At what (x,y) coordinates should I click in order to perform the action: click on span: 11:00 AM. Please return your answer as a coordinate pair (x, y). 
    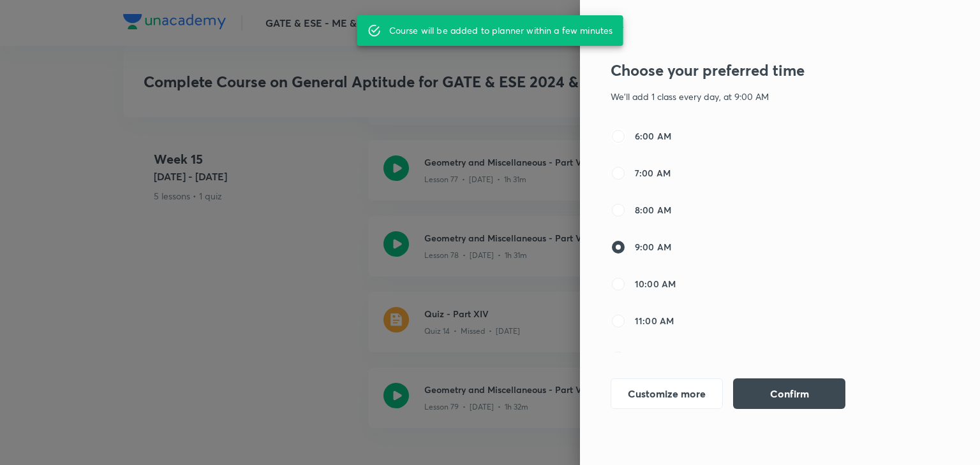
    Looking at the image, I should click on (654, 321).